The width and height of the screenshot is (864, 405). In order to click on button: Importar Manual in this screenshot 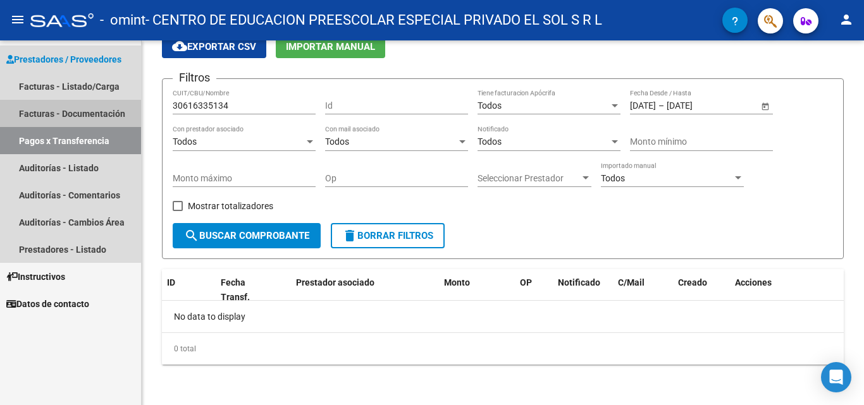, I will do `click(330, 46)`.